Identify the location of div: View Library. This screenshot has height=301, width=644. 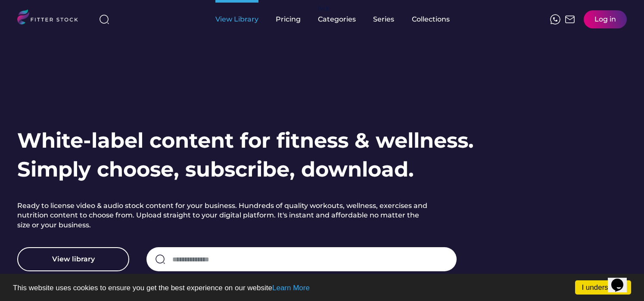
(237, 19).